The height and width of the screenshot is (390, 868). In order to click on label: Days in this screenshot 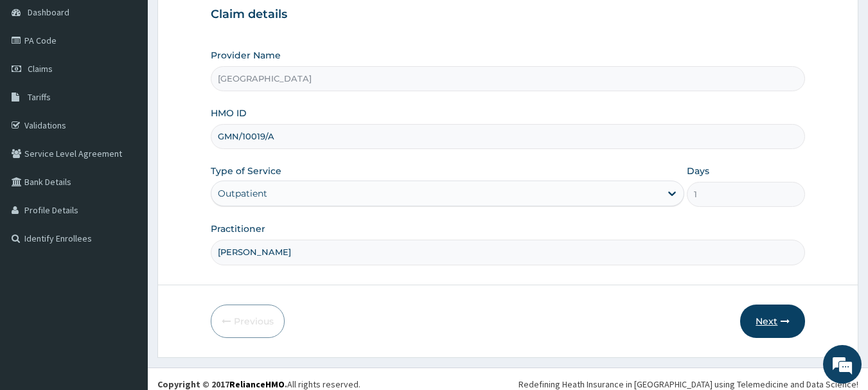, I will do `click(698, 171)`.